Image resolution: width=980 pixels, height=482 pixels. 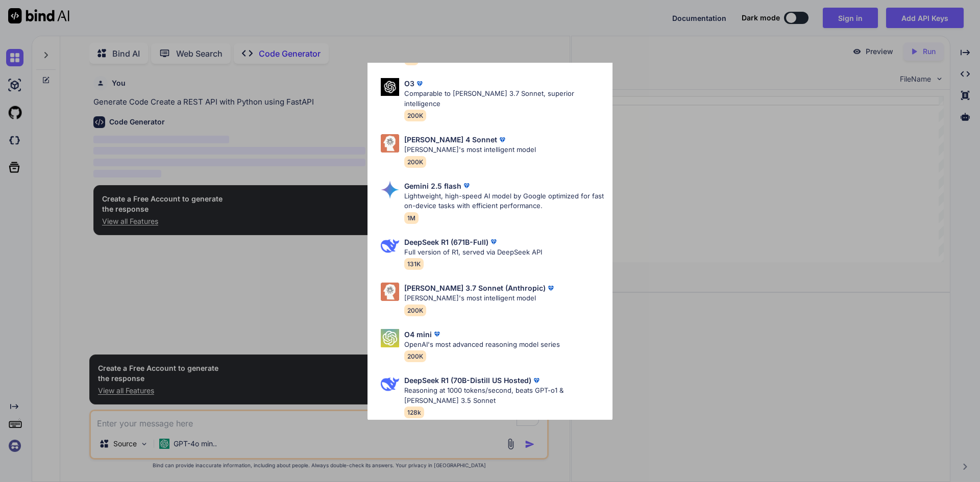 I want to click on span: 131K, so click(x=414, y=263).